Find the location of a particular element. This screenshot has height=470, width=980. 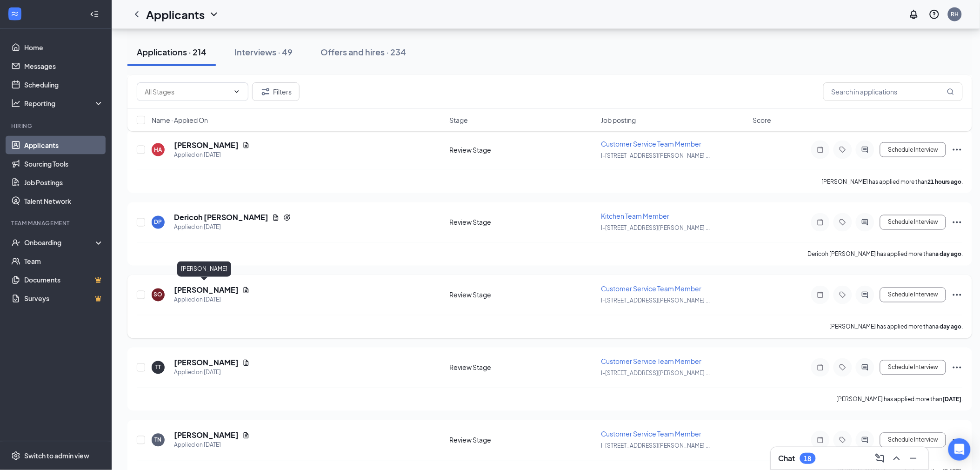

svg: Minimize is located at coordinates (914, 458).